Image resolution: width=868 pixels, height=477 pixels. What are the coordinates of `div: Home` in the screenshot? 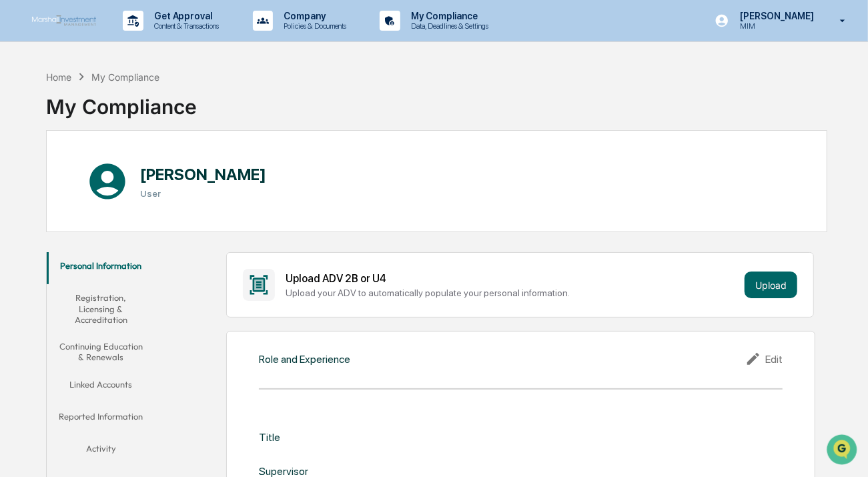 It's located at (59, 77).